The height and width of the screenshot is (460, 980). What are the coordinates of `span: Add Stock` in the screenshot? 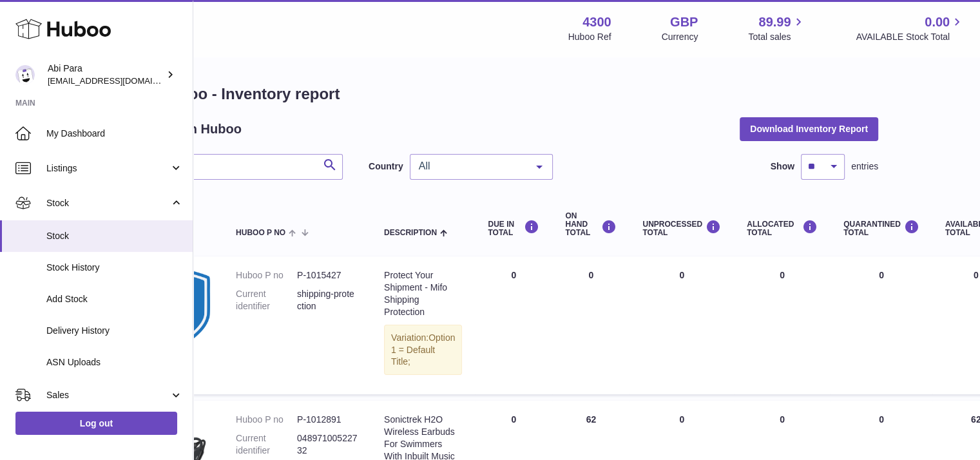 It's located at (115, 299).